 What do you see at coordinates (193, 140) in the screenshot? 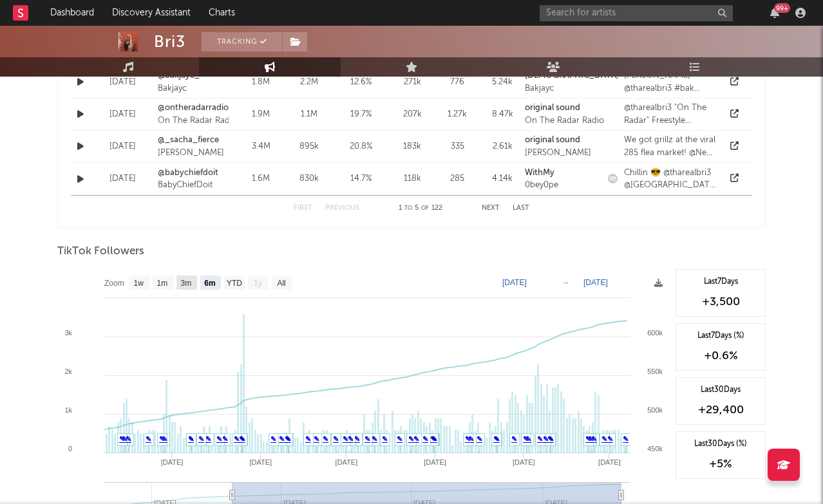
I see `a: @_sacha_fierce` at bounding box center [193, 140].